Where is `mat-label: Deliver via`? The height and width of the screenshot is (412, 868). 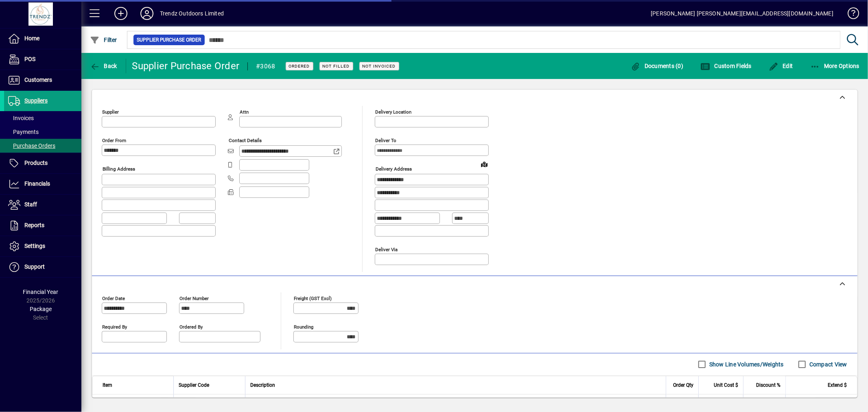 mat-label: Deliver via is located at coordinates (386, 249).